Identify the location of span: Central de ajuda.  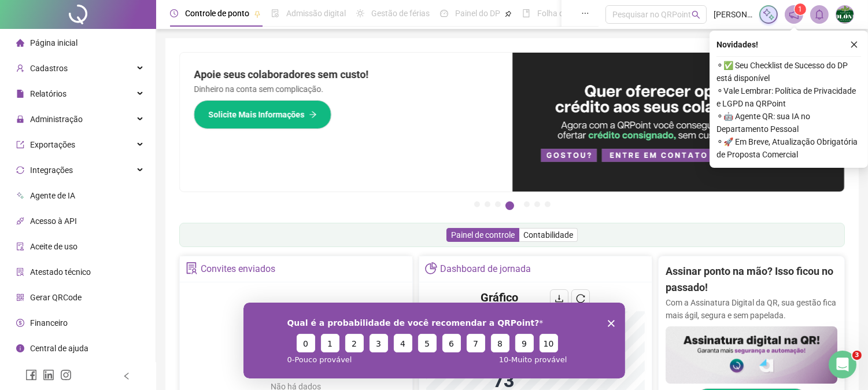
(59, 348).